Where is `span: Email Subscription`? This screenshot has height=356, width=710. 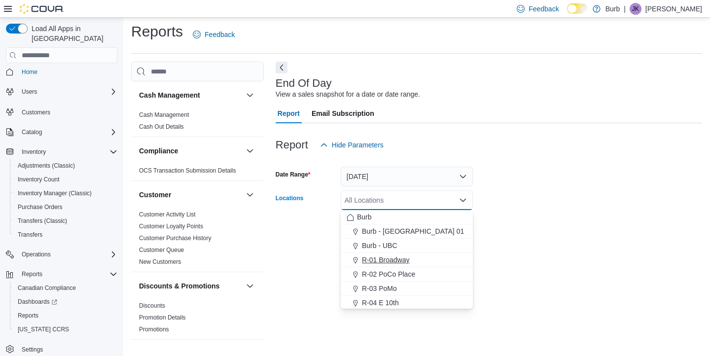
span: Email Subscription is located at coordinates (343, 113).